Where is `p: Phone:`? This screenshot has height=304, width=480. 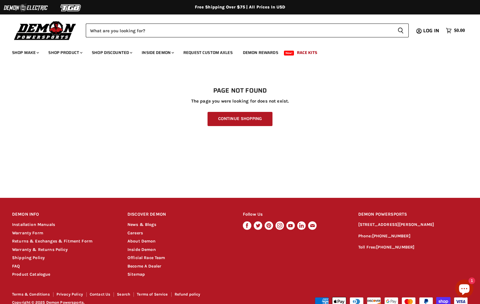 p: Phone: is located at coordinates (413, 236).